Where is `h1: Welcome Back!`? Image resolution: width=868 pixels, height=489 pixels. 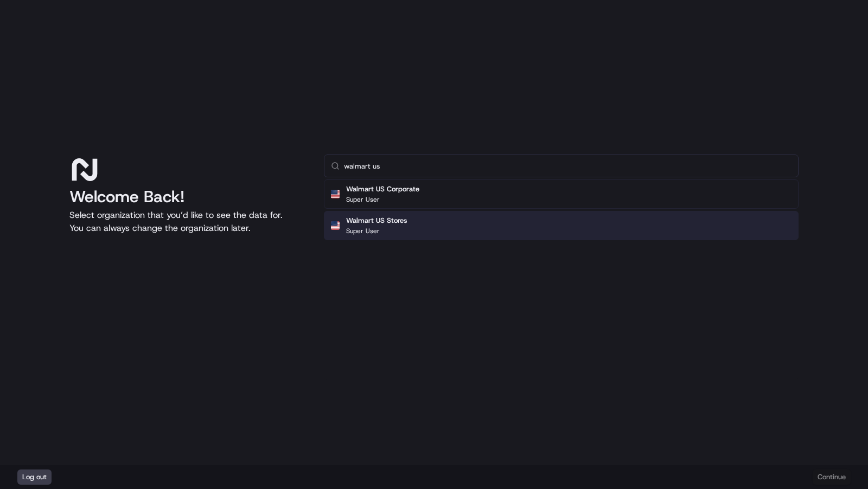 h1: Welcome Back! is located at coordinates (188, 197).